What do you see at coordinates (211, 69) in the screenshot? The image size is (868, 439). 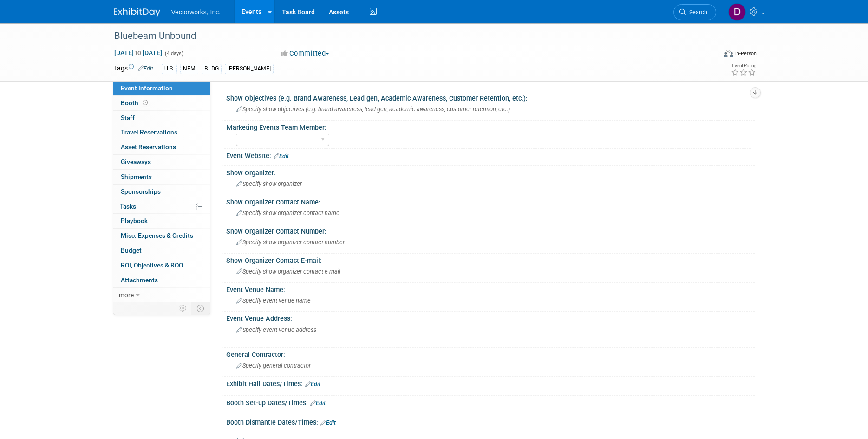 I see `div: BLDG` at bounding box center [211, 69].